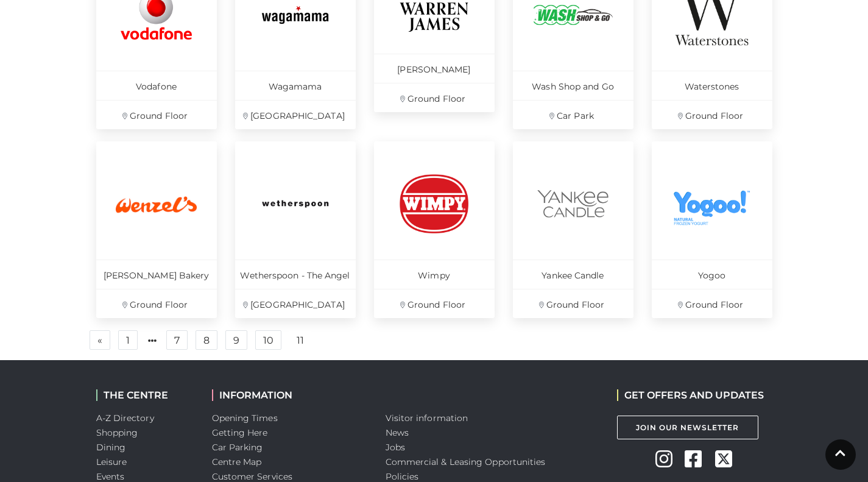  Describe the element at coordinates (110, 476) in the screenshot. I see `a: Events` at that location.